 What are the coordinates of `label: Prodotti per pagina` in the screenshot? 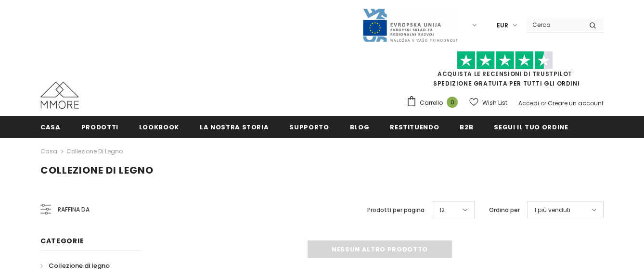 It's located at (396, 211).